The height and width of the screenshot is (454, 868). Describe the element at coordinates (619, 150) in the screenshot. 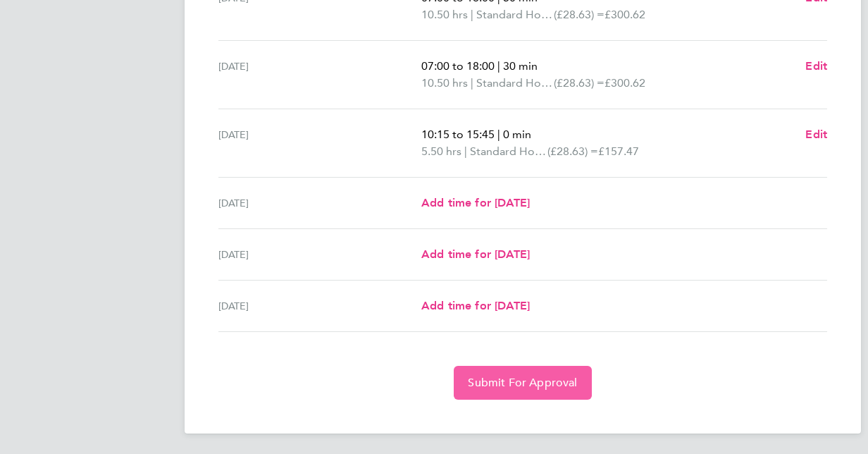

I see `span: £157.47` at that location.